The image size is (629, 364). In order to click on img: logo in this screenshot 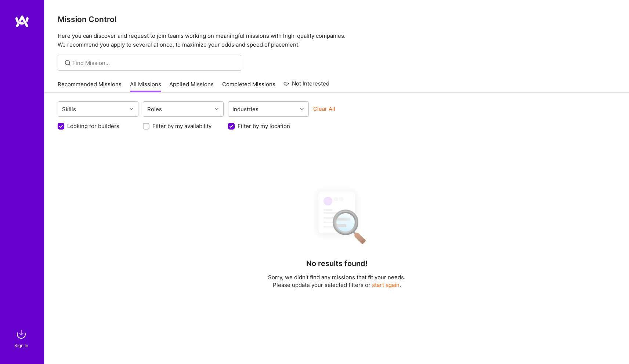, I will do `click(22, 21)`.